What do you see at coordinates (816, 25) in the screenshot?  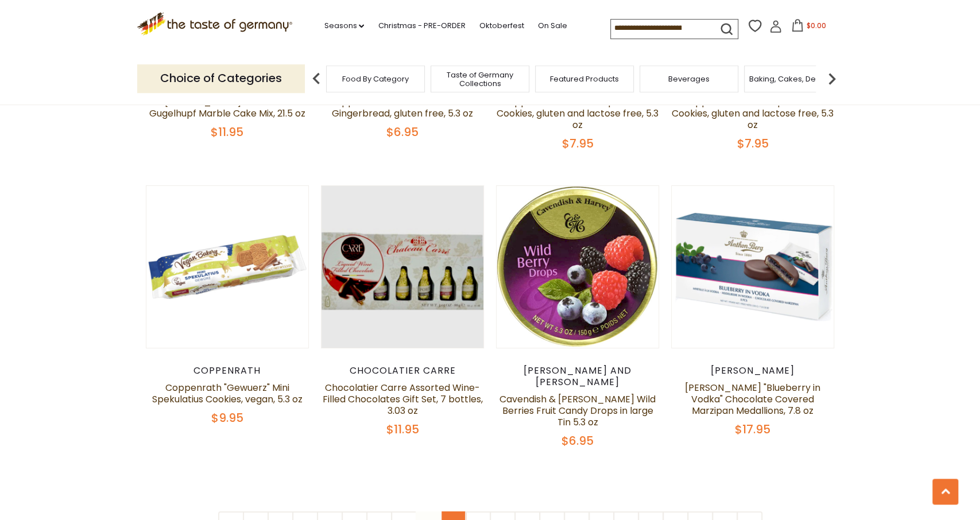 I see `span: $0.00` at bounding box center [816, 25].